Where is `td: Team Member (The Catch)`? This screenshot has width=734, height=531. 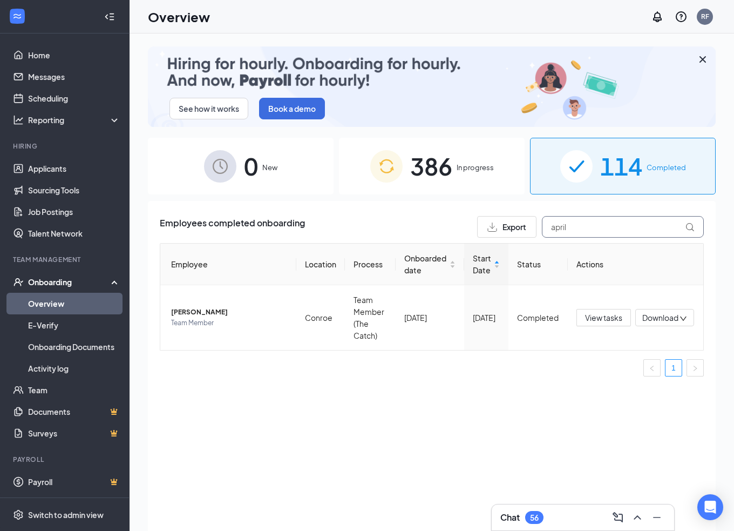
td: Team Member (The Catch) is located at coordinates (370, 317).